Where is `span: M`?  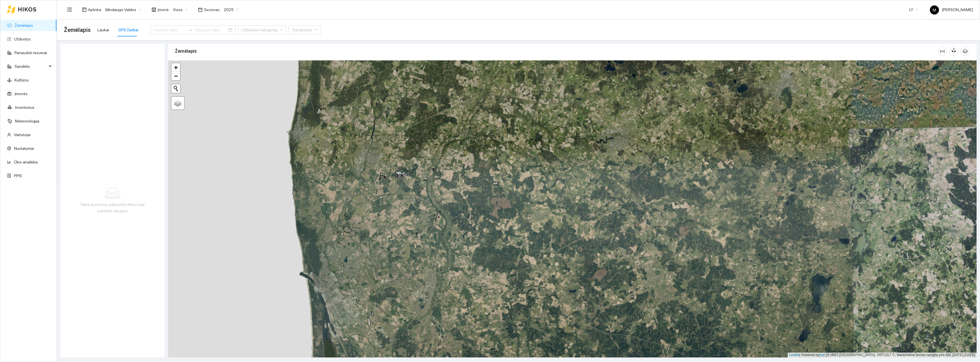
span: M is located at coordinates (935, 10).